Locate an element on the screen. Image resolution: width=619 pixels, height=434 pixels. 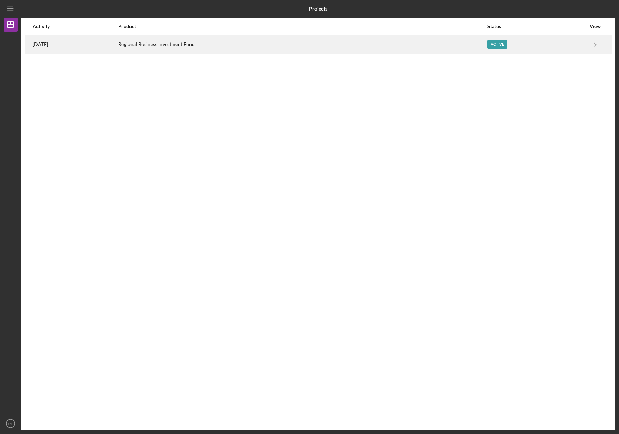
div: Regional Business Investment Fund is located at coordinates (302, 45).